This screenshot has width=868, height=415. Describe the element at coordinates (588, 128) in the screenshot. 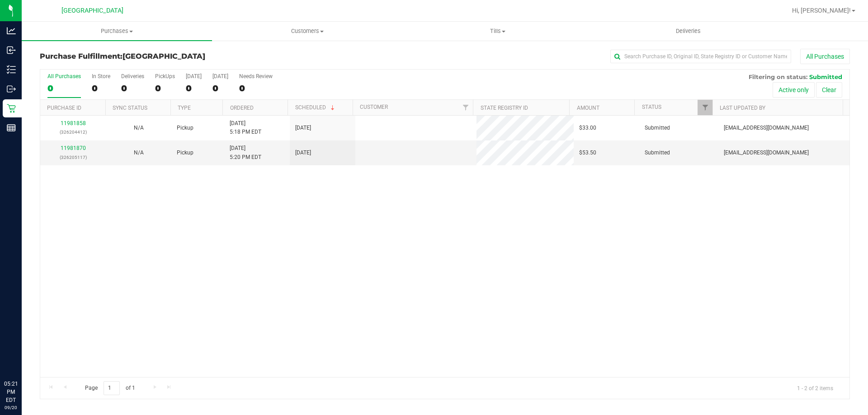

I see `span: $33.00` at that location.